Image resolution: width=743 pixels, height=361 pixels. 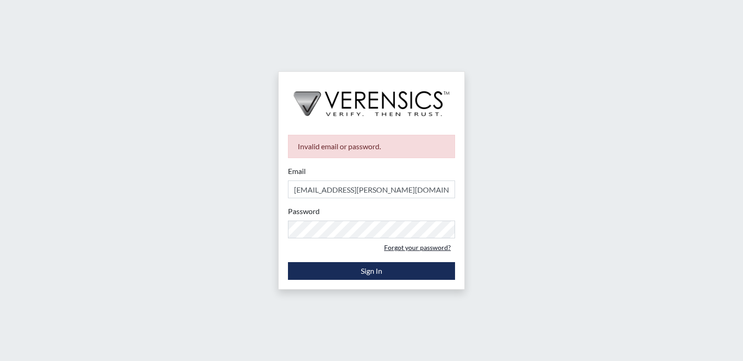 What do you see at coordinates (371, 99) in the screenshot?
I see `img: logo-wide-black.2aad4157.png` at bounding box center [371, 99].